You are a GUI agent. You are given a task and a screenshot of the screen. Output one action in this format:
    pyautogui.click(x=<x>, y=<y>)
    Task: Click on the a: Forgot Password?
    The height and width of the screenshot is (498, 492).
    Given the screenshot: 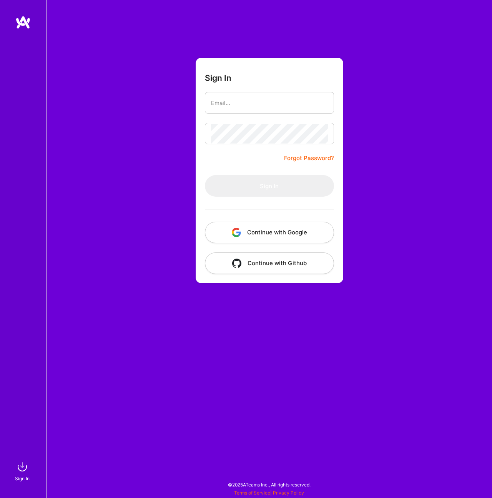 What is the action you would take?
    pyautogui.click(x=309, y=158)
    